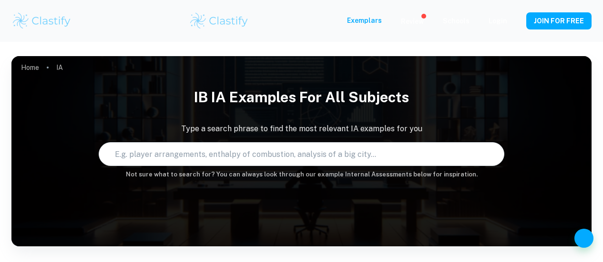 This screenshot has height=262, width=603. I want to click on p: IA, so click(60, 68).